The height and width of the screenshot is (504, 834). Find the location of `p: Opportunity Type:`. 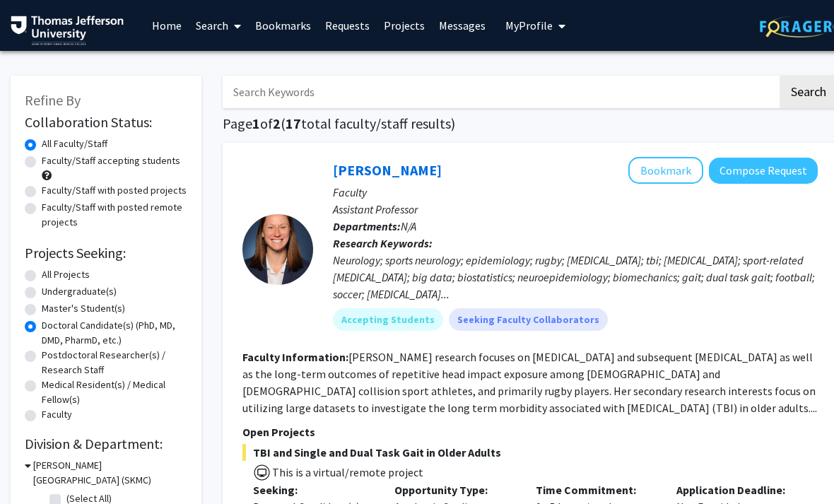

p: Opportunity Type: is located at coordinates (455, 490).